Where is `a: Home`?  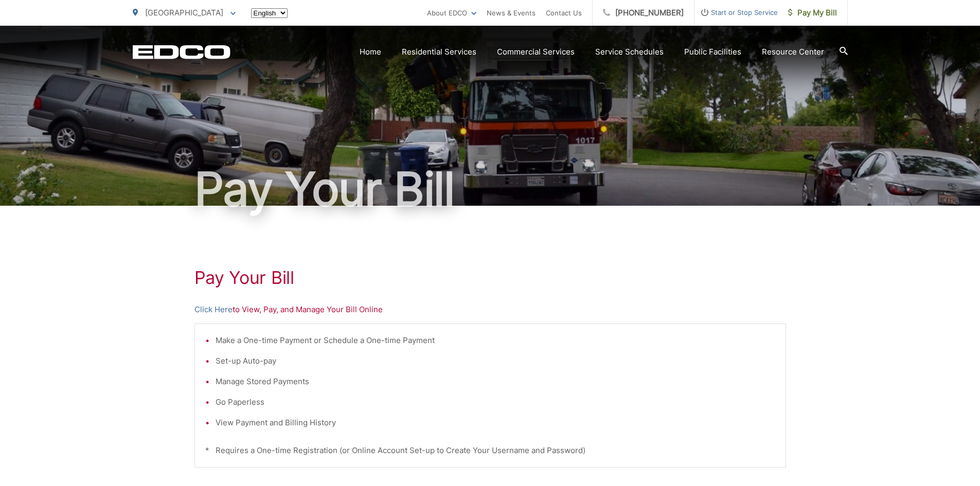 a: Home is located at coordinates (370, 52).